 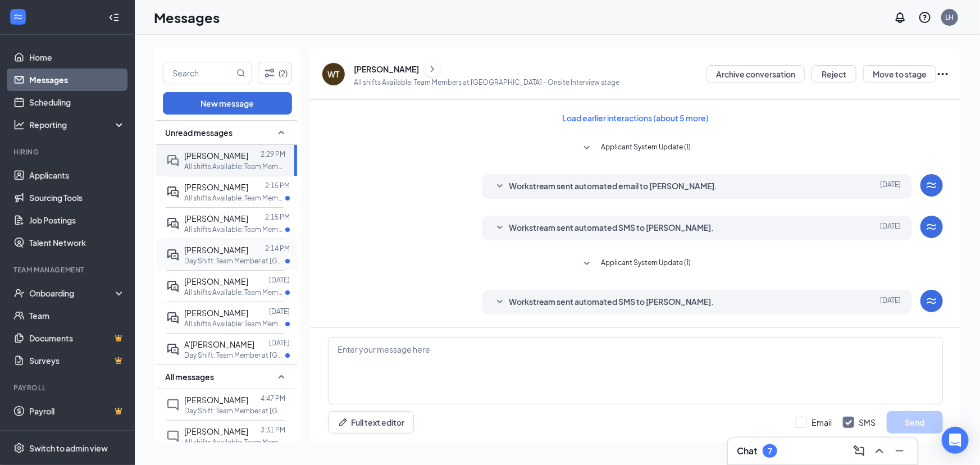 What do you see at coordinates (241, 73) in the screenshot?
I see `svg: MagnifyingGlass` at bounding box center [241, 73].